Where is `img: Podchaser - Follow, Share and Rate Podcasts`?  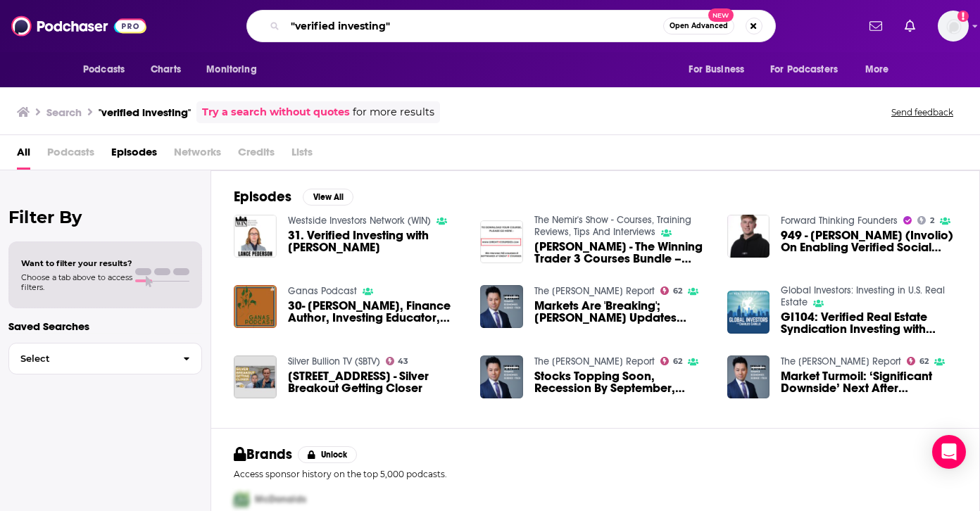 img: Podchaser - Follow, Share and Rate Podcasts is located at coordinates (79, 26).